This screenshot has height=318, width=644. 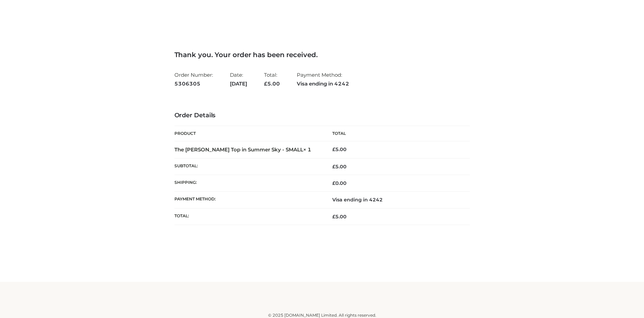 I want to click on strong: 5306305, so click(x=194, y=84).